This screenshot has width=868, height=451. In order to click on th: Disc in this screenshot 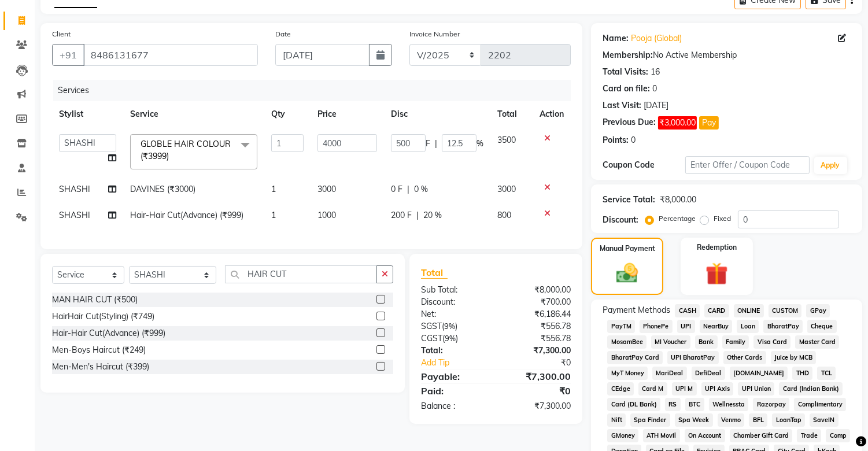, I will do `click(437, 114)`.